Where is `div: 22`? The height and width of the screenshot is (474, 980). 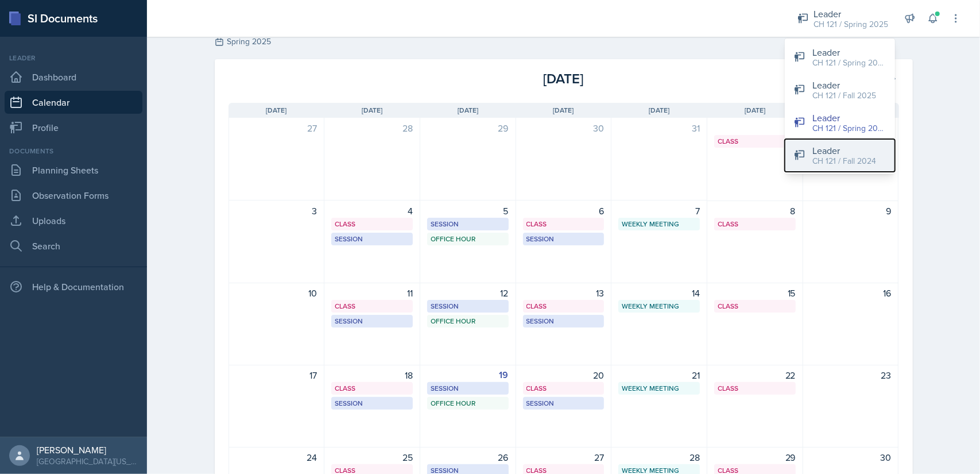 div: 22 is located at coordinates (755, 375).